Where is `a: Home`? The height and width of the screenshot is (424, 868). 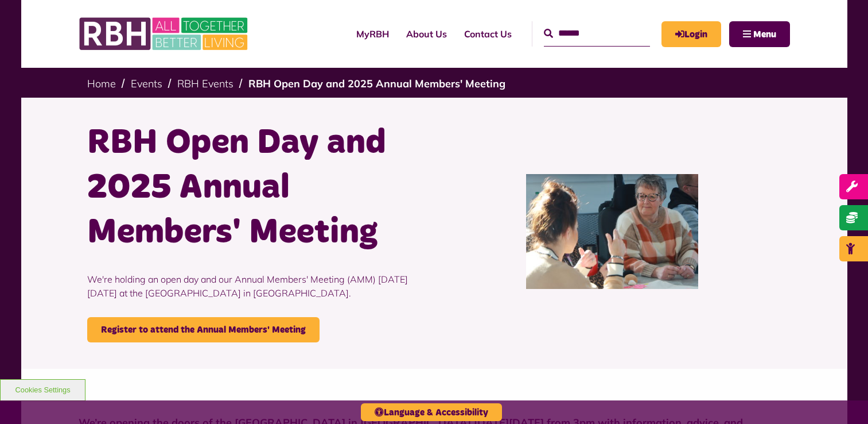 a: Home is located at coordinates (101, 83).